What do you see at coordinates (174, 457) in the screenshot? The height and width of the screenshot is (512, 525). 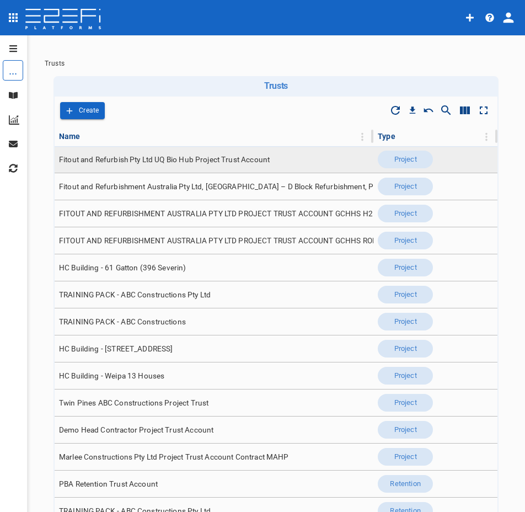 I see `span: Marlee Constructions Pty Ltd Project Trust Account Contract MAHP` at bounding box center [174, 457].